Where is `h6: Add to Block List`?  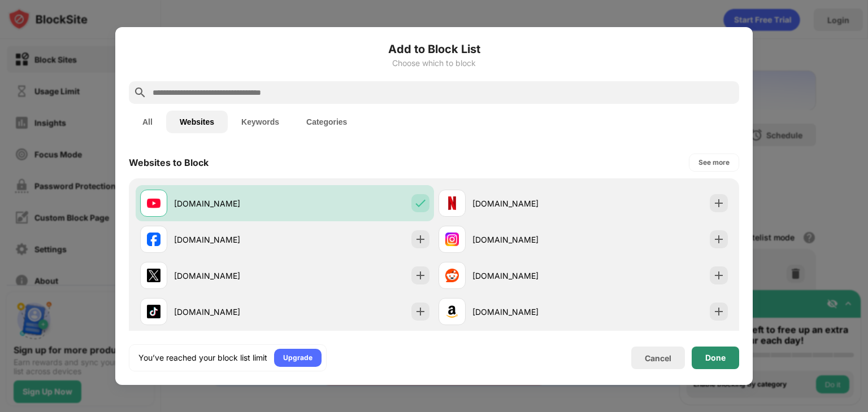
h6: Add to Block List is located at coordinates (434, 49).